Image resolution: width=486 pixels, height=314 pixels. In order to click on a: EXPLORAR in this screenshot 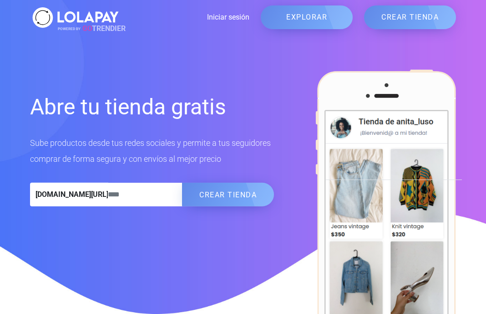, I will do `click(307, 17)`.